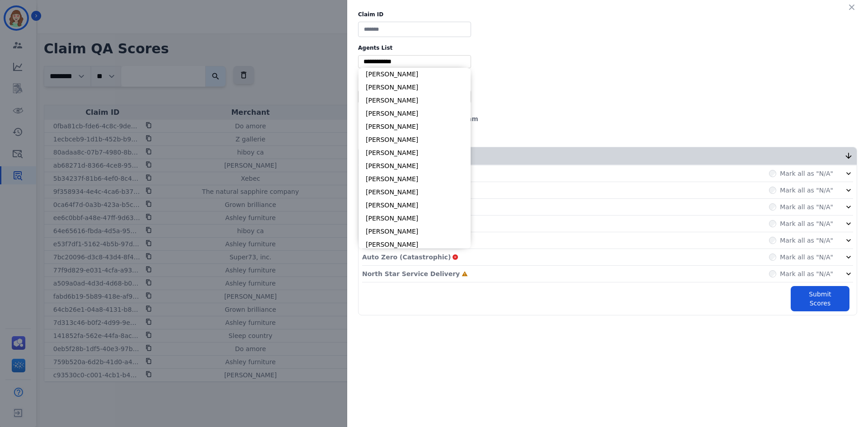 Image resolution: width=868 pixels, height=427 pixels. I want to click on div: Evaluator:, so click(608, 132).